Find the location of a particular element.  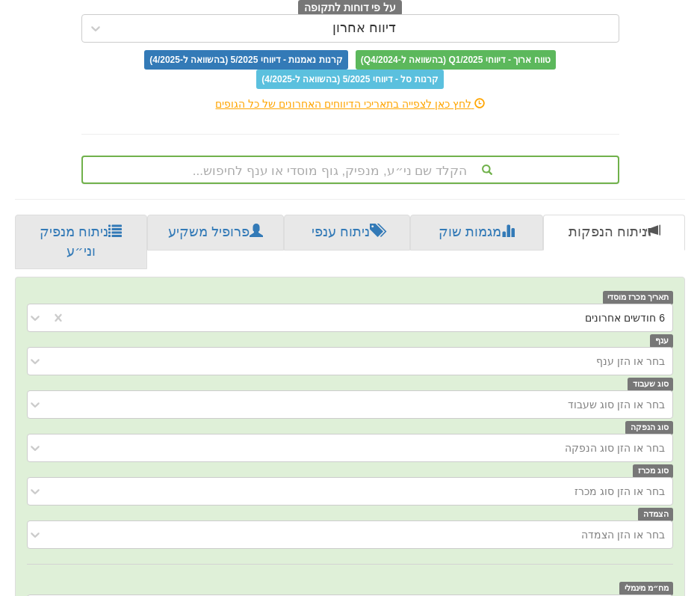

span: סוג שעבוד is located at coordinates (651, 384).